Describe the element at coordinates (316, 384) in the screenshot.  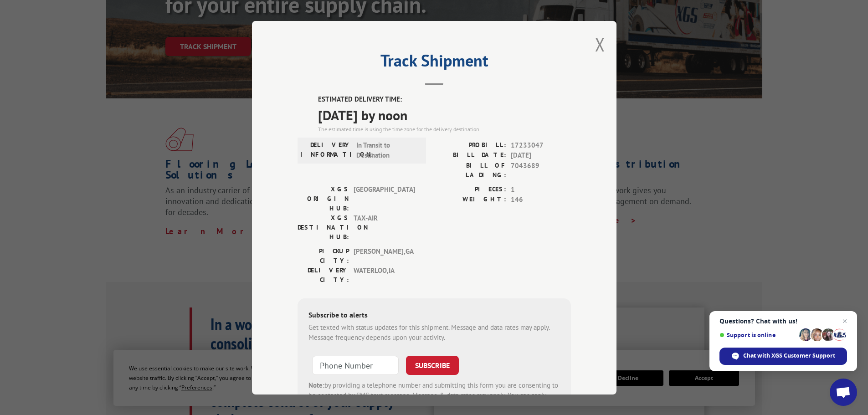
I see `strong: Note:` at that location.